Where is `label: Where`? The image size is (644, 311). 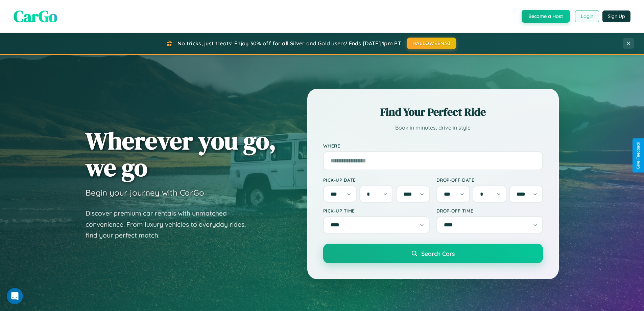 label: Where is located at coordinates (433, 146).